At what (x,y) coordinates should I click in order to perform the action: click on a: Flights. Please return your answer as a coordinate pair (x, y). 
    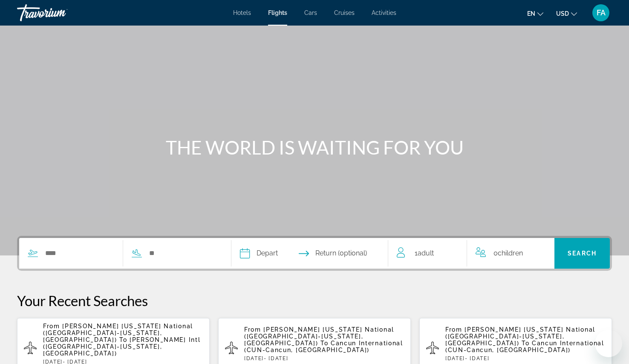
    Looking at the image, I should click on (277, 13).